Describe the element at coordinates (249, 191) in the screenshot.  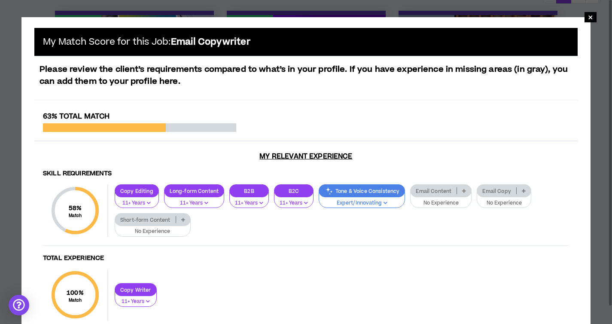
I see `p: B2B` at that location.